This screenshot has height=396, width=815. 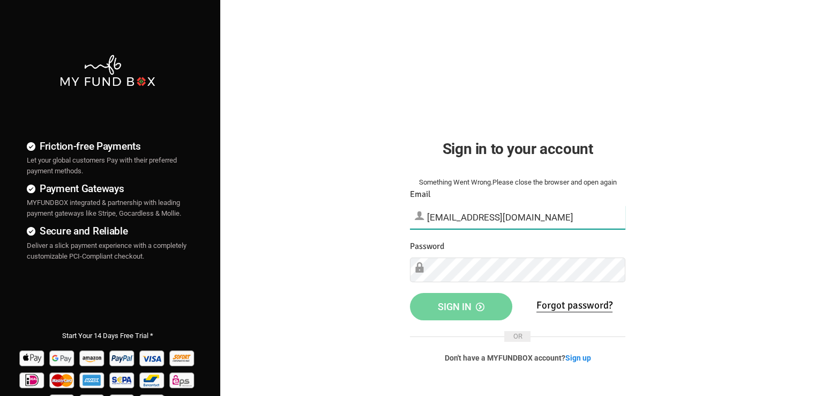 What do you see at coordinates (152, 357) in the screenshot?
I see `img: Visa` at bounding box center [152, 357].